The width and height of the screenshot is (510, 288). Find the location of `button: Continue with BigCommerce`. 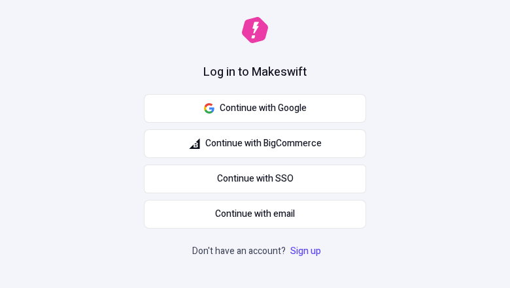

button: Continue with BigCommerce is located at coordinates (255, 144).